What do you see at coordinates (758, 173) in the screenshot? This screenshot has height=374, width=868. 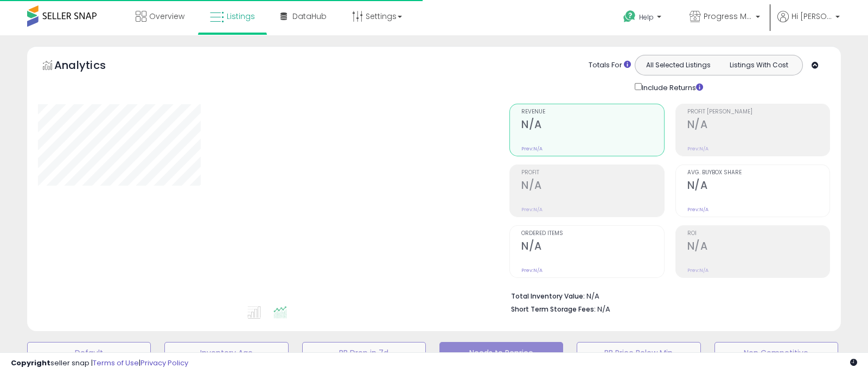 I see `span: Avg. Buybox Share` at bounding box center [758, 173].